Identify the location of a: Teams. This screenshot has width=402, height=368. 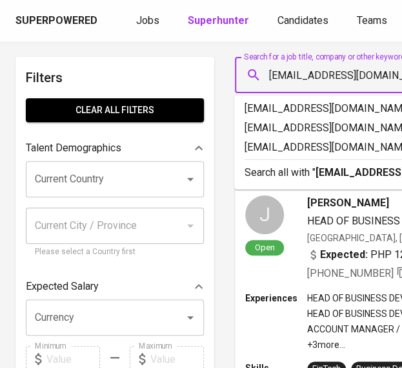
(373, 21).